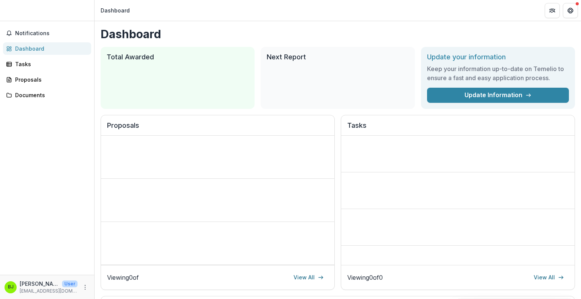 Image resolution: width=581 pixels, height=299 pixels. What do you see at coordinates (338, 34) in the screenshot?
I see `h1: Dashboard` at bounding box center [338, 34].